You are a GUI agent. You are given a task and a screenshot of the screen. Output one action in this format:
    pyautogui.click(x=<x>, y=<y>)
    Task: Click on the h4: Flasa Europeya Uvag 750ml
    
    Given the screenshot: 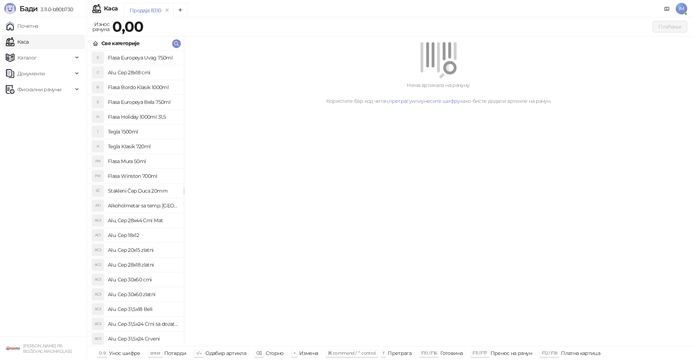 What is the action you would take?
    pyautogui.click(x=143, y=58)
    